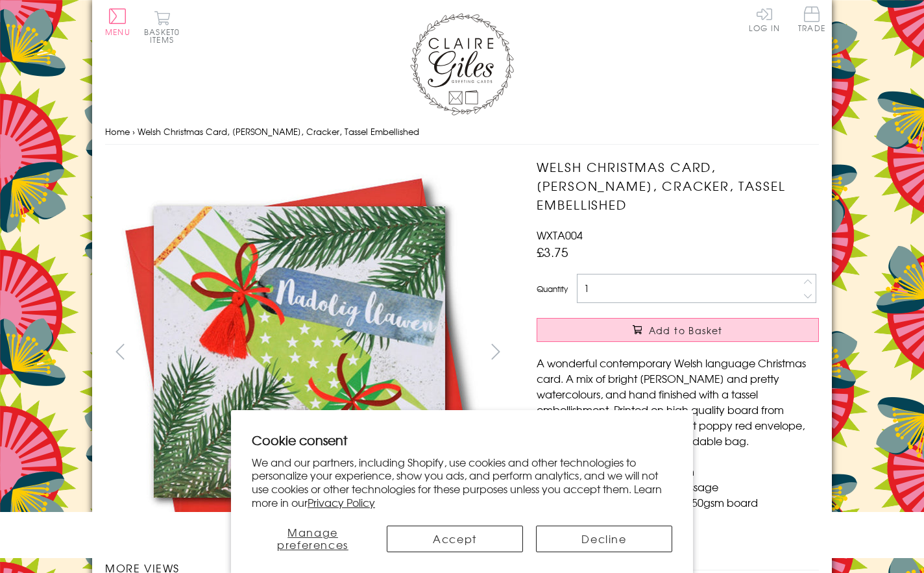  I want to click on nav: breadcrumbs, so click(462, 131).